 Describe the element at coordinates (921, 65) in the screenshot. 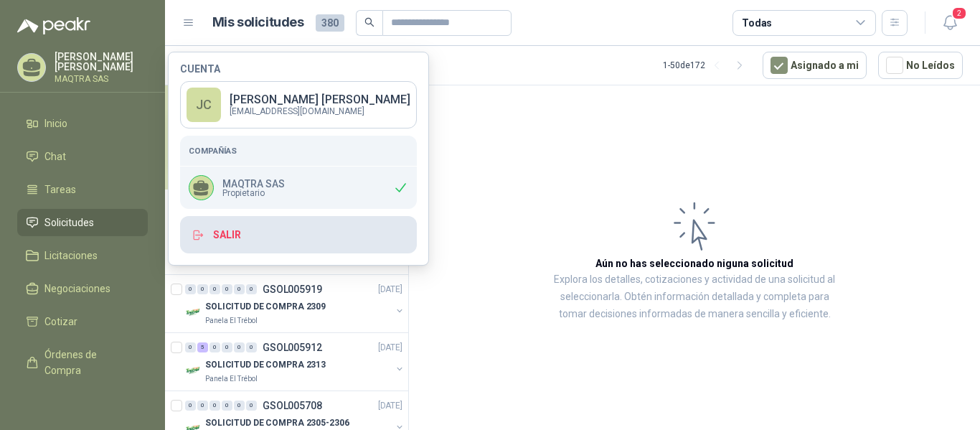

I see `button: No Leídos` at that location.